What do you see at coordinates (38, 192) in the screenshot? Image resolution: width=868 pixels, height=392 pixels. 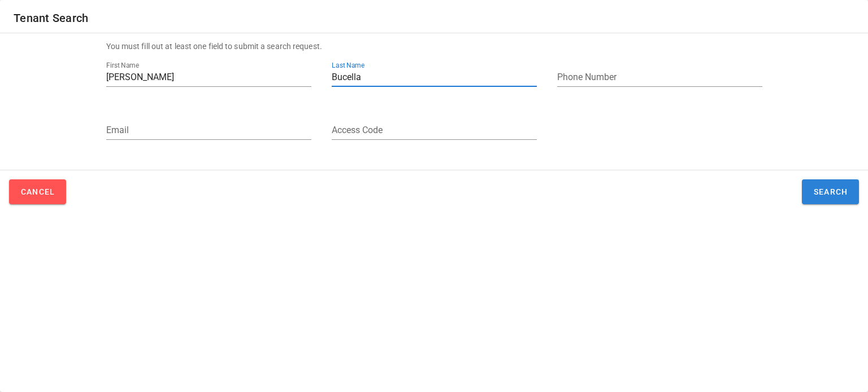 I see `span: Cancel` at bounding box center [38, 192].